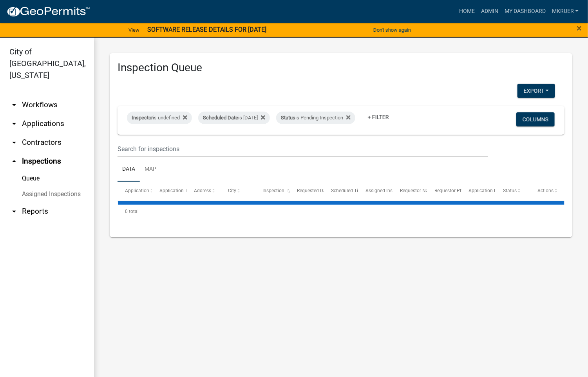 Image resolution: width=588 pixels, height=377 pixels. What do you see at coordinates (392, 30) in the screenshot?
I see `button: Don't show again` at bounding box center [392, 30].